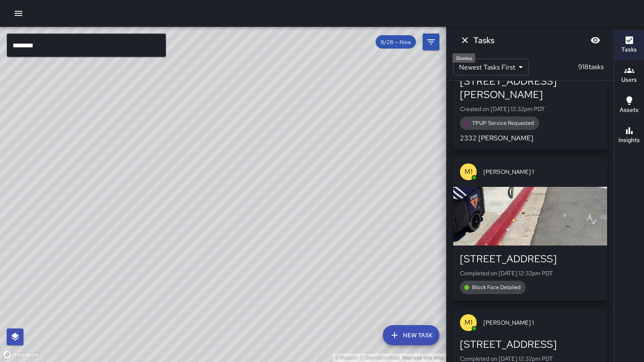  What do you see at coordinates (629, 140) in the screenshot?
I see `h6: Insights` at bounding box center [629, 140].